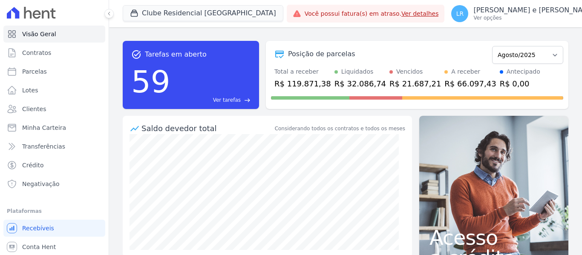 The width and height of the screenshot is (582, 255). Describe the element at coordinates (30, 90) in the screenshot. I see `span: Lotes` at that location.